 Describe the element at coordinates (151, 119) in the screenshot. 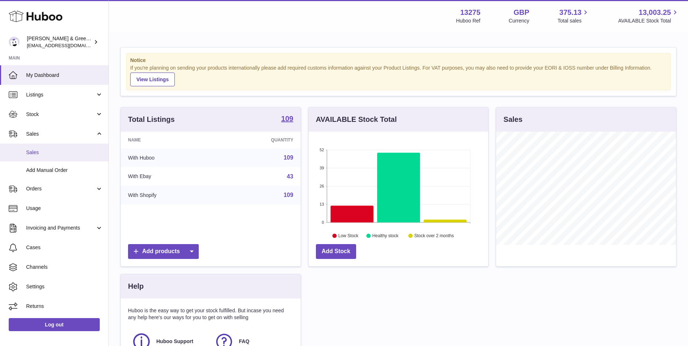

I see `h3: Total Listings` at that location.